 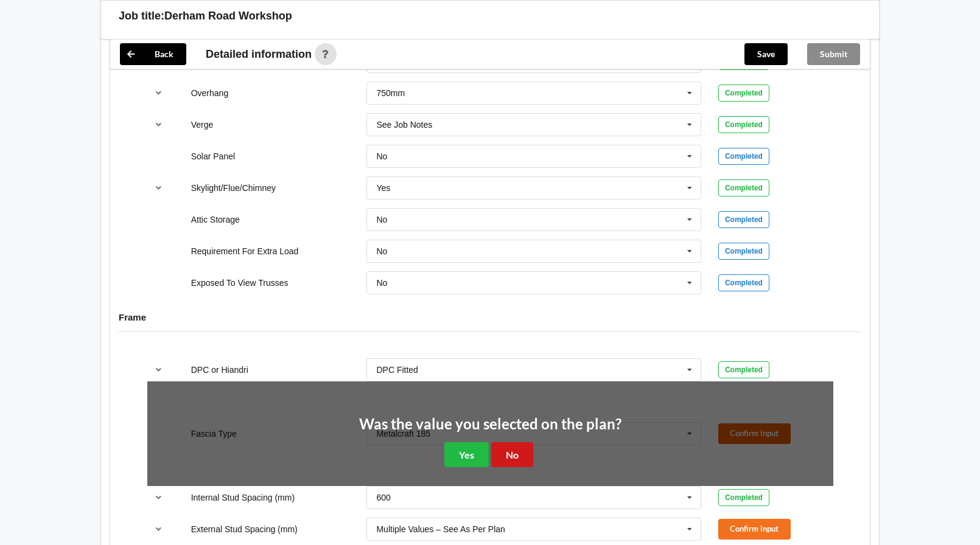 I want to click on div: Multiple Values – See As Per Plan, so click(x=440, y=530).